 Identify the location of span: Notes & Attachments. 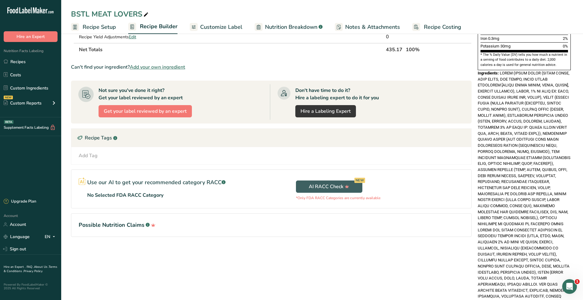
(372, 27).